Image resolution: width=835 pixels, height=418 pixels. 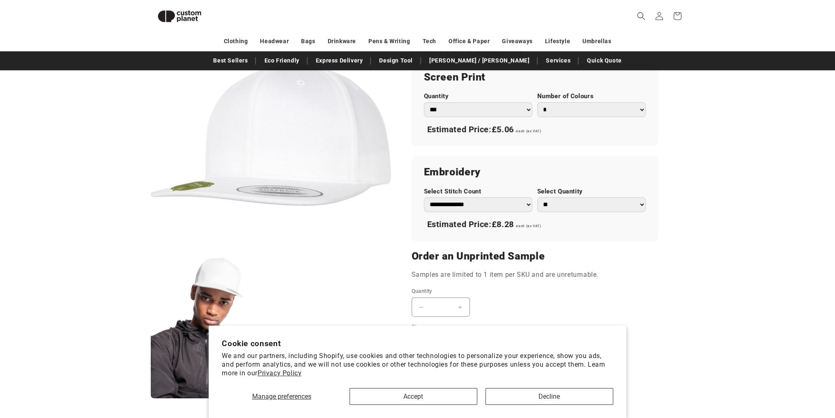 What do you see at coordinates (549, 396) in the screenshot?
I see `button: Decline` at bounding box center [549, 396].